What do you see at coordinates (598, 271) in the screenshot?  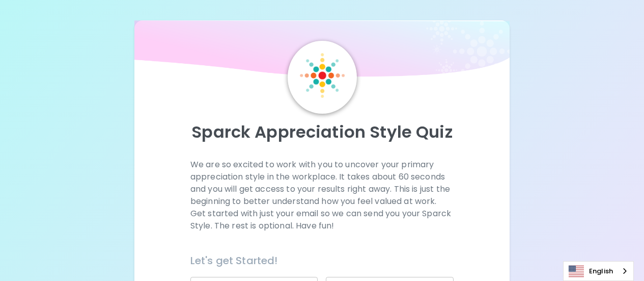 I see `aside: Language selected: English` at bounding box center [598, 271].